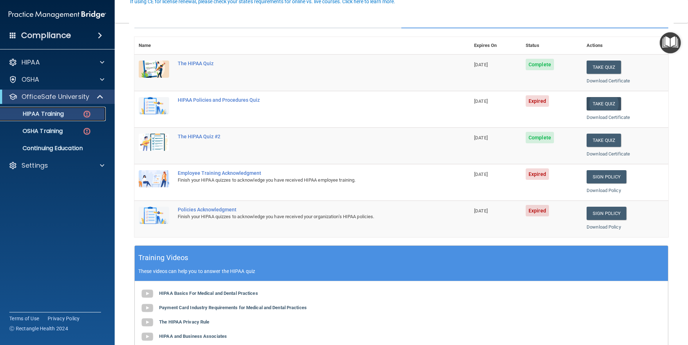 The image size is (688, 345). I want to click on div: Policies Acknowledgment, so click(305, 210).